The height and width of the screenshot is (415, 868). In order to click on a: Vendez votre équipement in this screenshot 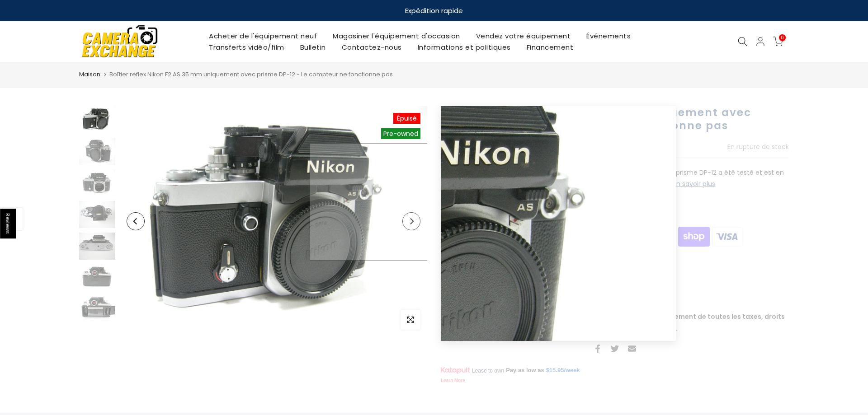, I will do `click(523, 36)`.